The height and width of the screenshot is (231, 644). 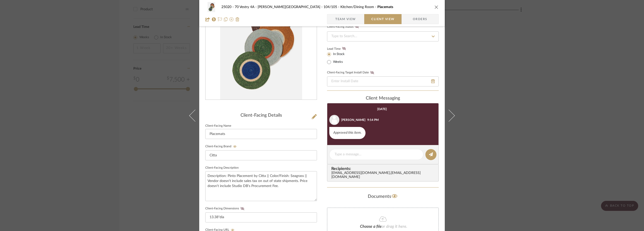 I want to click on div: client Messaging, so click(x=383, y=99).